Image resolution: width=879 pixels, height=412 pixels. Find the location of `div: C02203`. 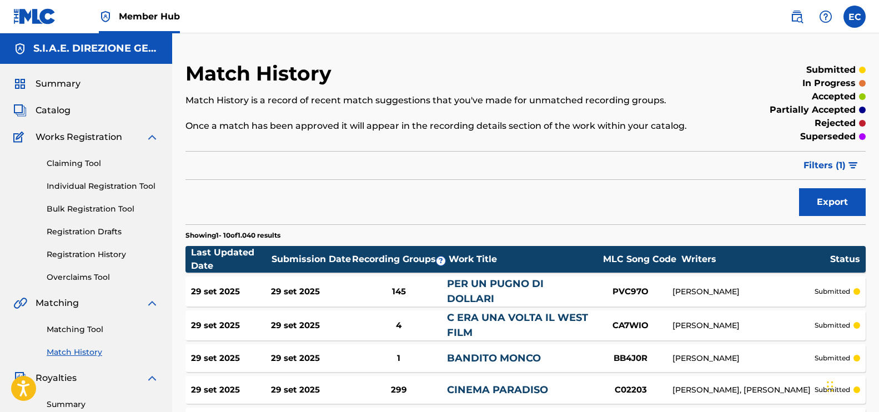

div: C02203 is located at coordinates (631, 390).